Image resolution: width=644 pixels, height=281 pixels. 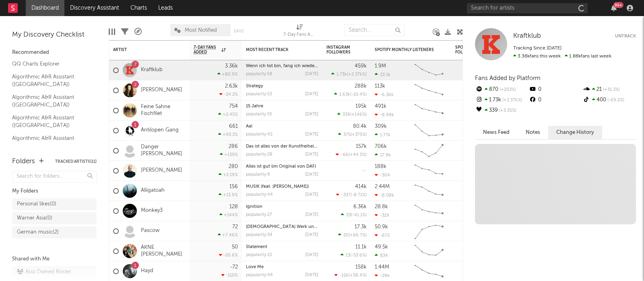 What do you see at coordinates (249, 126) in the screenshot?
I see `a: Aal` at bounding box center [249, 126].